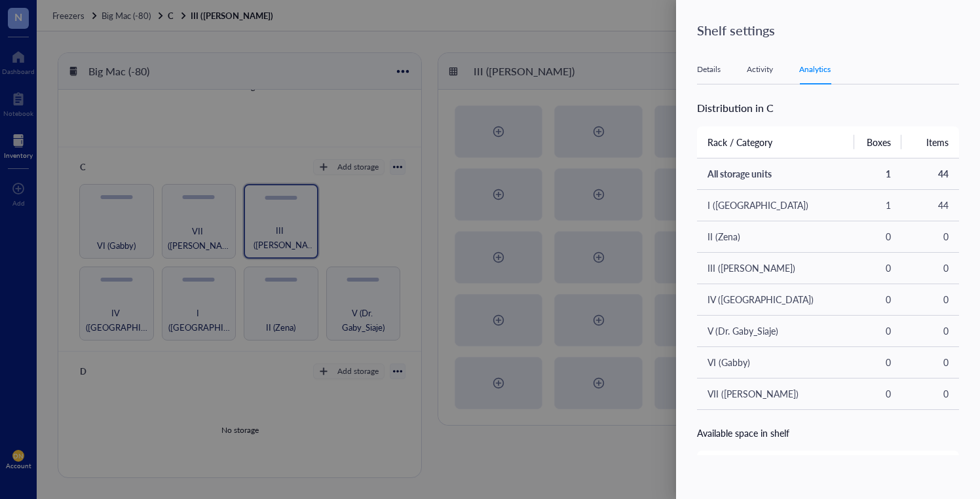 Image resolution: width=980 pixels, height=499 pixels. What do you see at coordinates (815, 70) in the screenshot?
I see `div: Analytics` at bounding box center [815, 70].